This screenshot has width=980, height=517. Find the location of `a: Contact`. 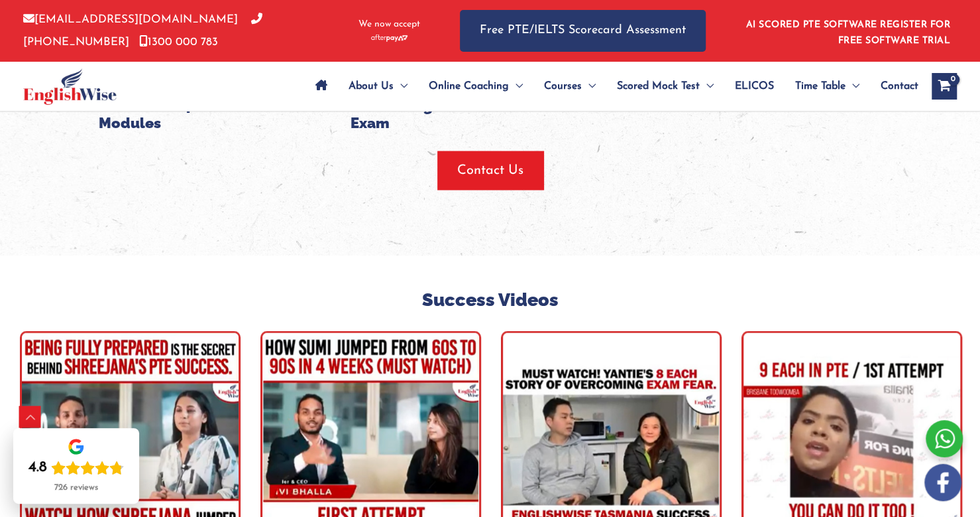

a: Contact is located at coordinates (894, 86).